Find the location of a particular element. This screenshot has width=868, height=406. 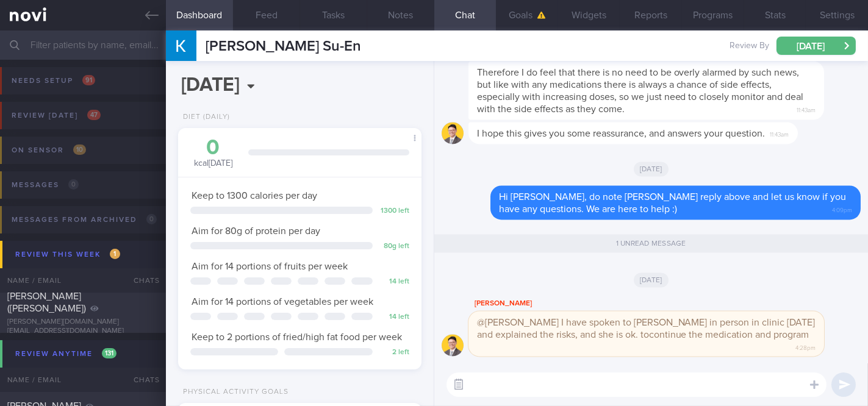

span: 91 is located at coordinates (89, 80).